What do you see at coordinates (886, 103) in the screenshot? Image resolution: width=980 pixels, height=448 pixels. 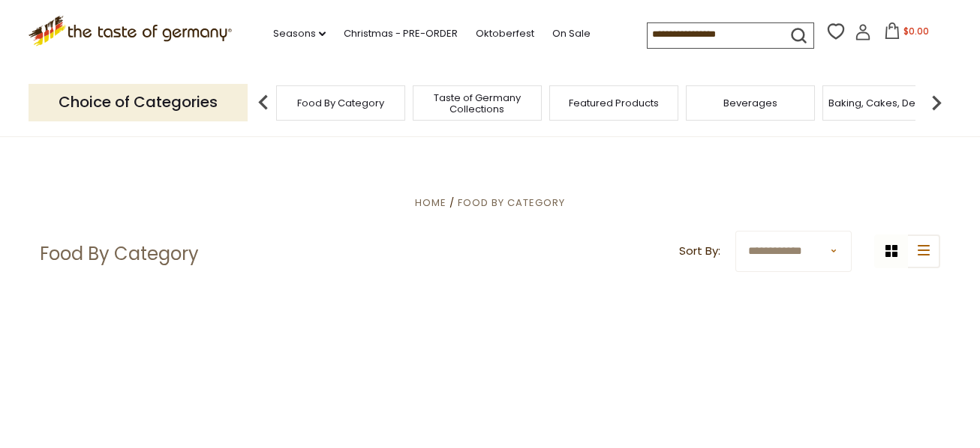 I see `span: Baking, Cakes, Desserts` at bounding box center [886, 103].